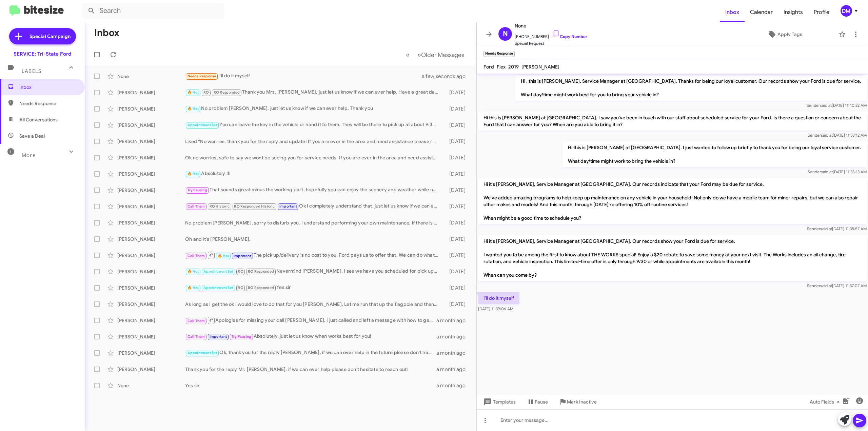  I want to click on button: Previous, so click(407, 55).